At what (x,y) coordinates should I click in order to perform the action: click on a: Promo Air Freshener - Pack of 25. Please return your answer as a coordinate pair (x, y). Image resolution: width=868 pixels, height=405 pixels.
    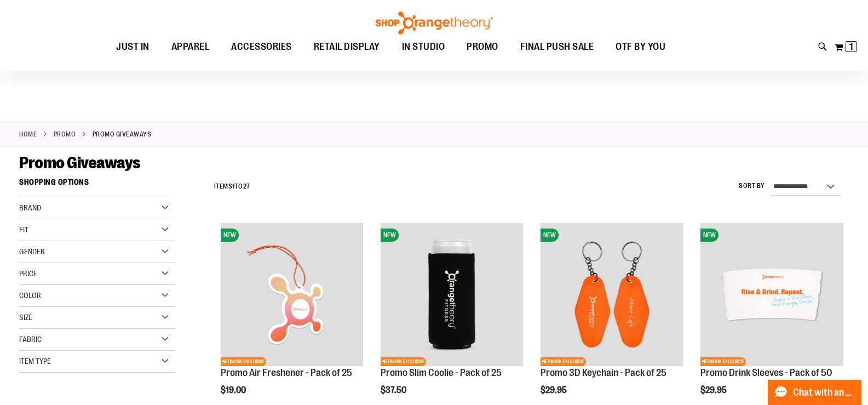
    Looking at the image, I should click on (286, 373).